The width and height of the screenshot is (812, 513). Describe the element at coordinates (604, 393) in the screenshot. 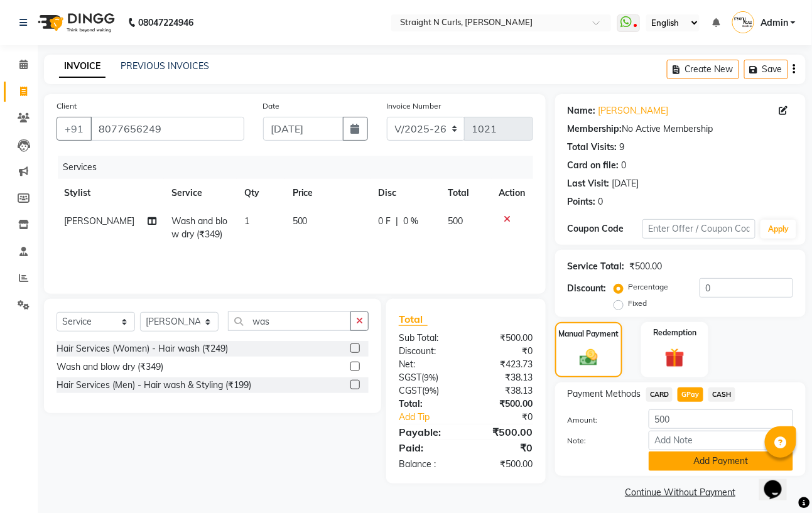

I see `span: Payment Methods` at that location.